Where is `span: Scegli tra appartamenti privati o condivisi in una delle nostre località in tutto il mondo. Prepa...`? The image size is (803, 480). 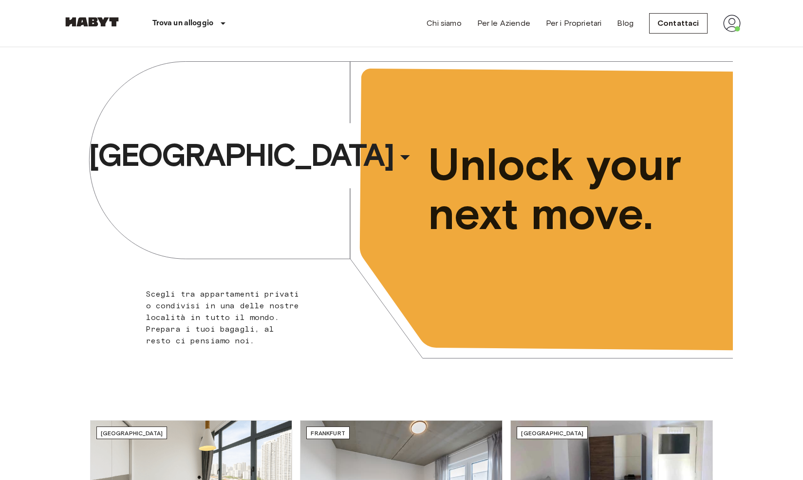
span: Scegli tra appartamenti privati o condivisi in una delle nostre località in tutto il mondo. Prepa... is located at coordinates (222, 317).